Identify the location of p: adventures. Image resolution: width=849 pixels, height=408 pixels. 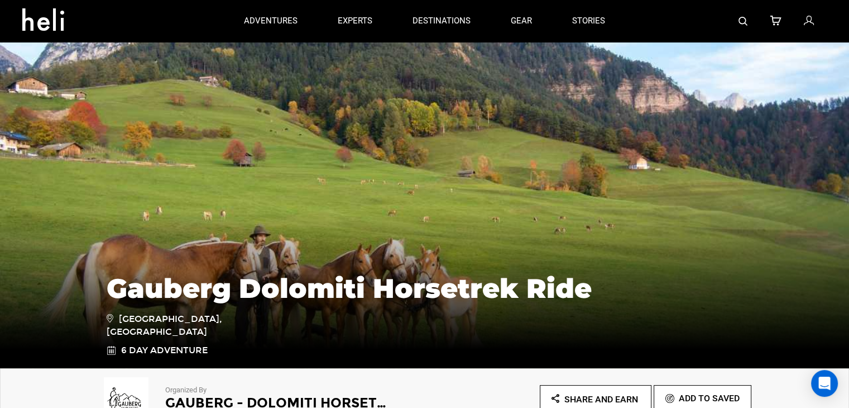
(271, 21).